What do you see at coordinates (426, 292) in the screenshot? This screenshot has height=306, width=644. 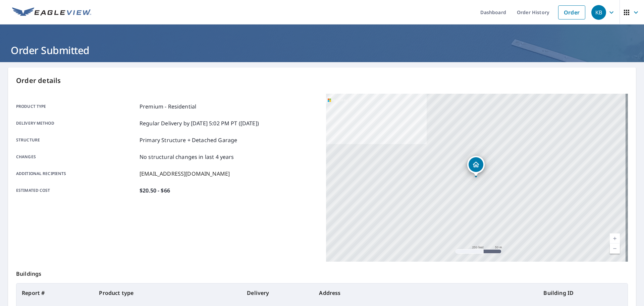 I see `th: Address` at bounding box center [426, 292].